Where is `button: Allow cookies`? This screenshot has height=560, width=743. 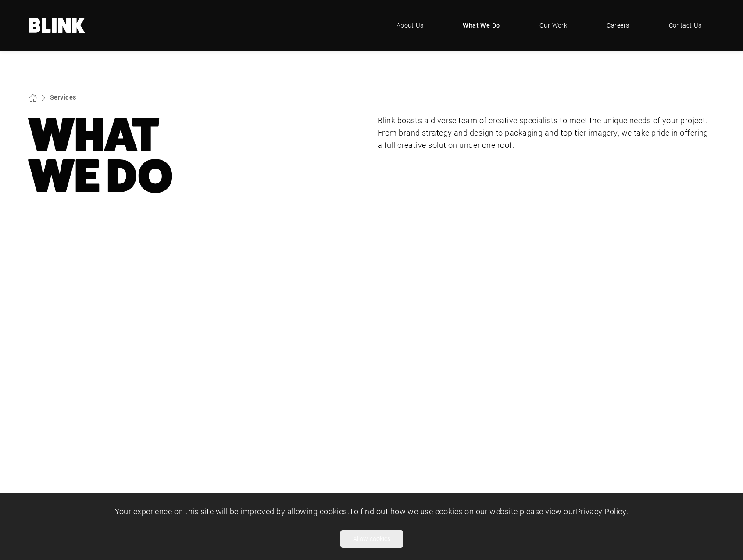 button: Allow cookies is located at coordinates (372, 539).